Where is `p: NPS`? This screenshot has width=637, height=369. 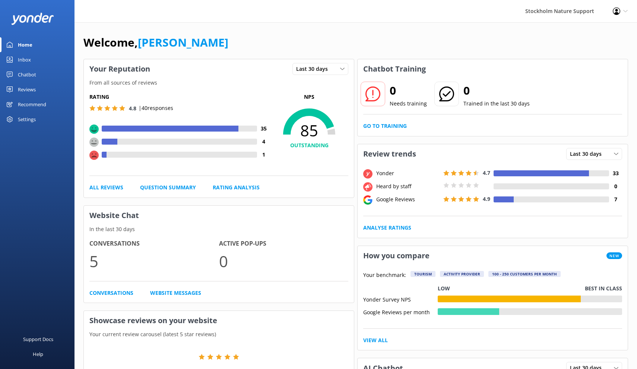 p: NPS is located at coordinates (309, 97).